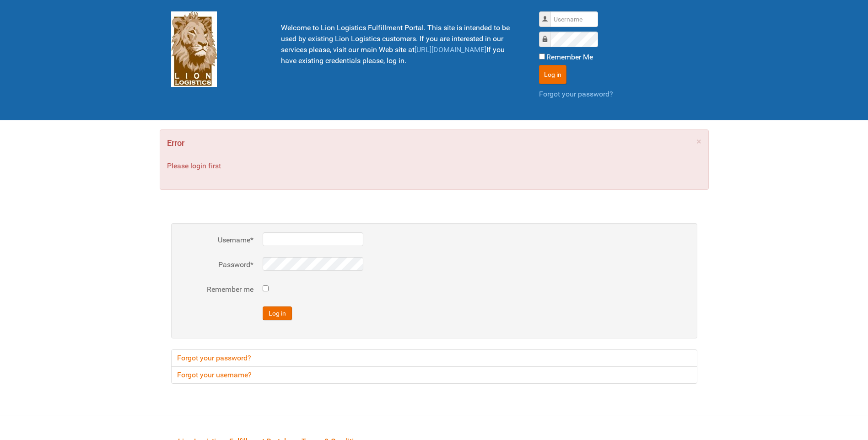 This screenshot has width=868, height=440. What do you see at coordinates (399, 44) in the screenshot?
I see `p: Welcome to Lion Logistics Fulfillment Portal. This site is intended to be used by existing Lion L...` at bounding box center [399, 44].